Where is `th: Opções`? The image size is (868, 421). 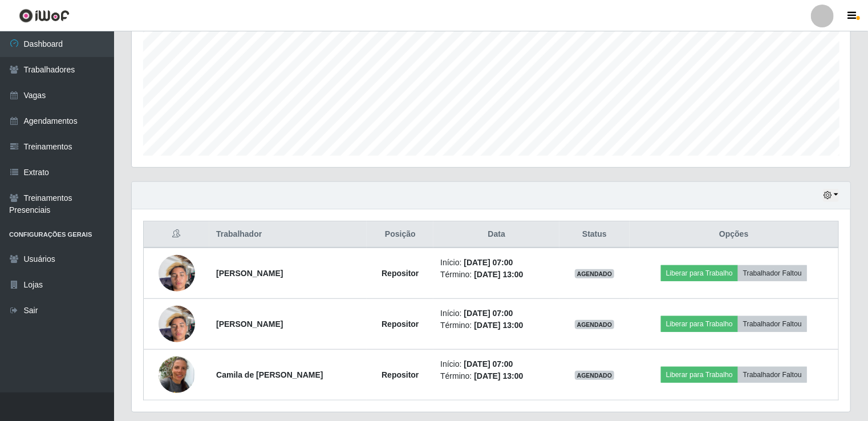
th: Opções is located at coordinates (734, 234).